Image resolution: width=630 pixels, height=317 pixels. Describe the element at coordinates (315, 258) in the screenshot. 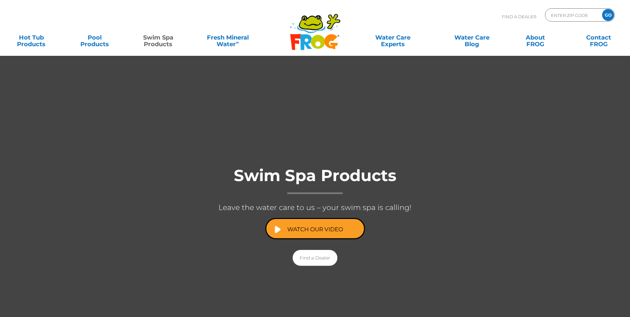

I see `a: Find a Dealer` at that location.